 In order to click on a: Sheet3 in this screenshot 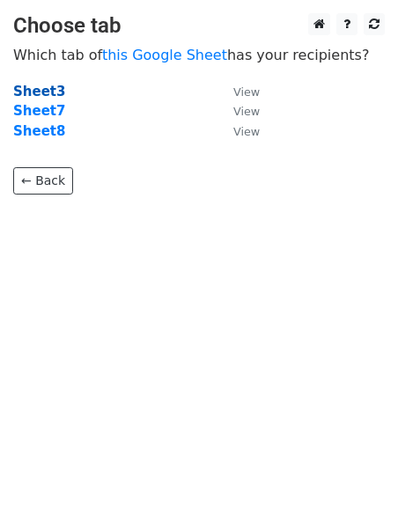, I will do `click(39, 91)`.